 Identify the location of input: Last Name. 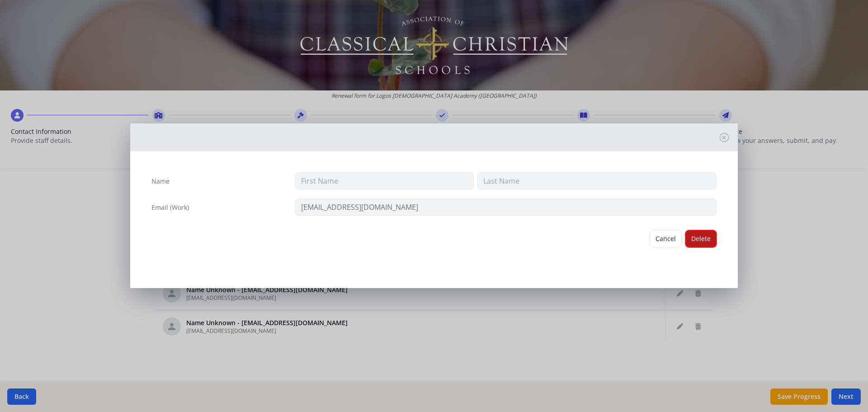
(597, 181).